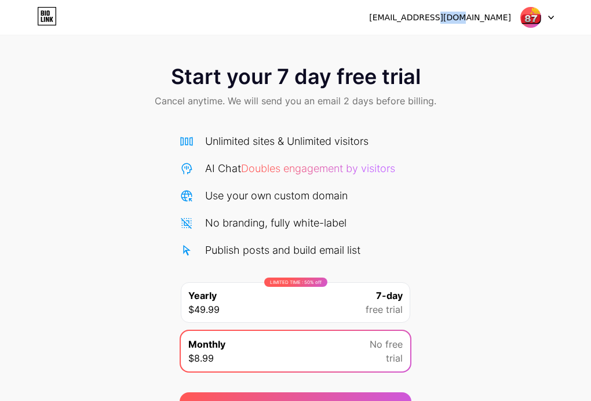 Image resolution: width=591 pixels, height=401 pixels. I want to click on div: Use your own custom domain, so click(276, 195).